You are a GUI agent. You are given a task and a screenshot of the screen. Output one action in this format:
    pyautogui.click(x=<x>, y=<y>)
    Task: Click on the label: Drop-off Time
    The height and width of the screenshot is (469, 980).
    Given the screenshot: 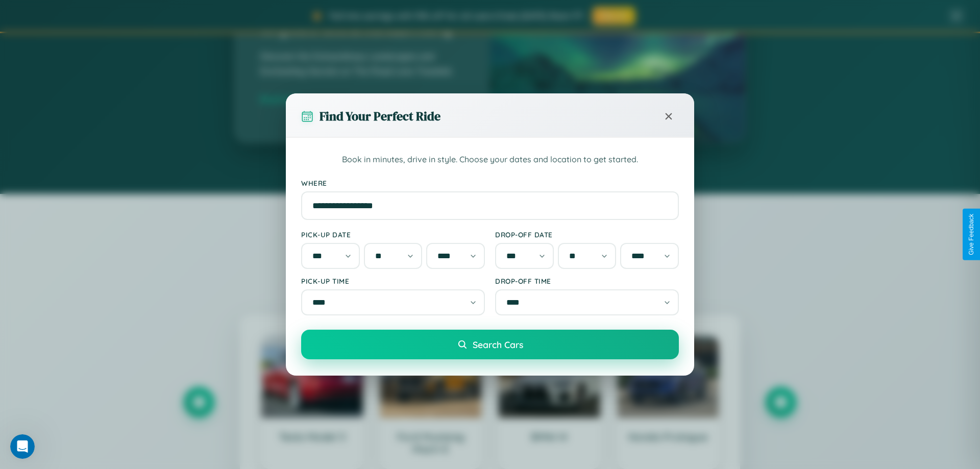 What is the action you would take?
    pyautogui.click(x=587, y=281)
    